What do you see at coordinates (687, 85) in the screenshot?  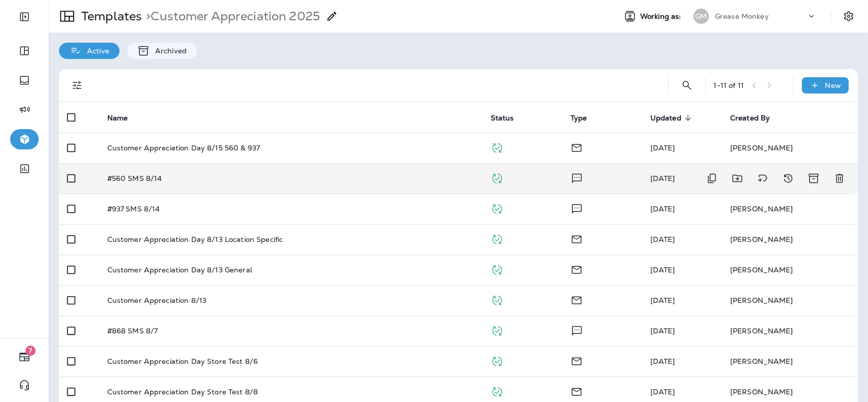 I see `button: Search Templates` at bounding box center [687, 85].